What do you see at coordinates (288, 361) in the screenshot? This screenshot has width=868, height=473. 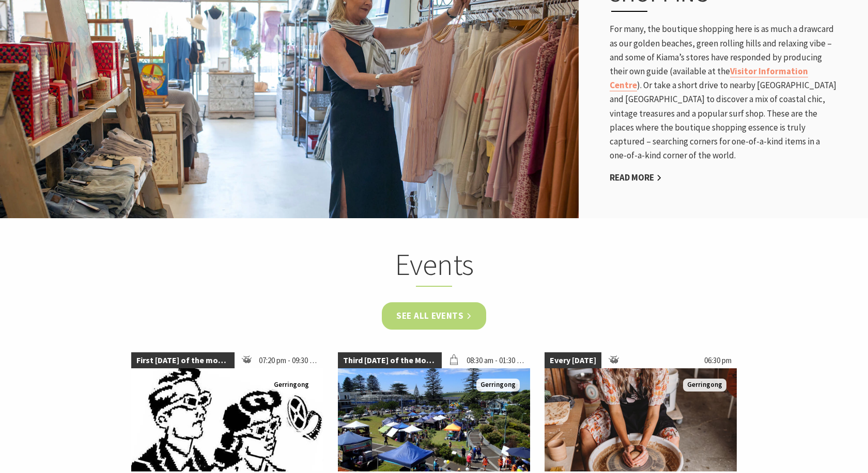 I see `span: 07:20 pm - 09:30 pm` at bounding box center [288, 361].